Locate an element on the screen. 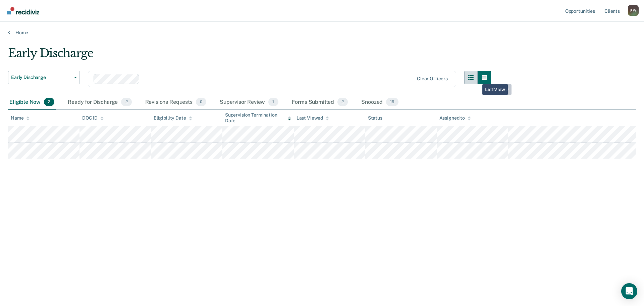 The height and width of the screenshot is (306, 644). div: Early Discharge is located at coordinates (250, 56).